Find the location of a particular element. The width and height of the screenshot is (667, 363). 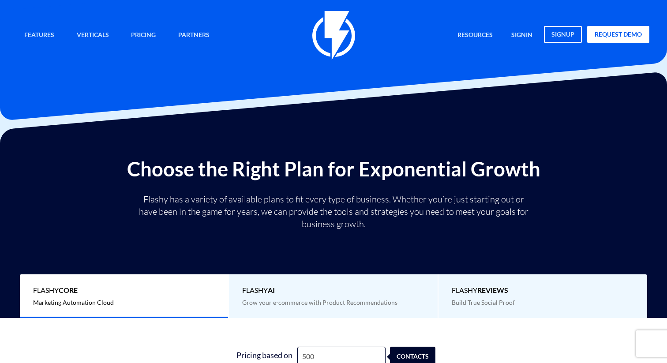

a: signup is located at coordinates (563, 34).